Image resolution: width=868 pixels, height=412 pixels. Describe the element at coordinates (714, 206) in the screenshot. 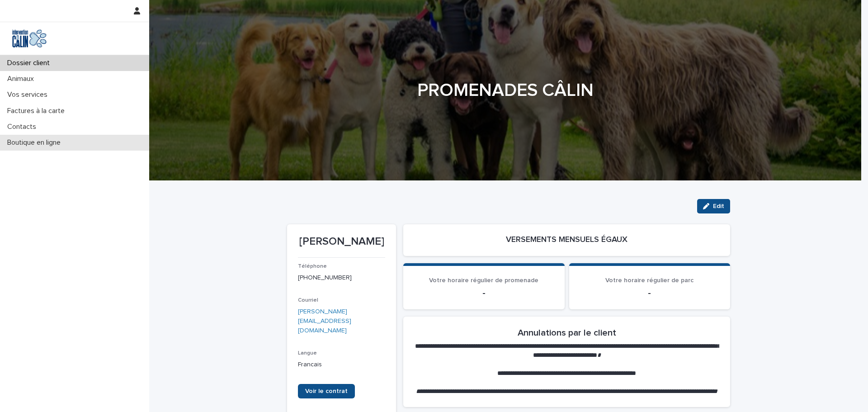

I see `button: Edit` at that location.